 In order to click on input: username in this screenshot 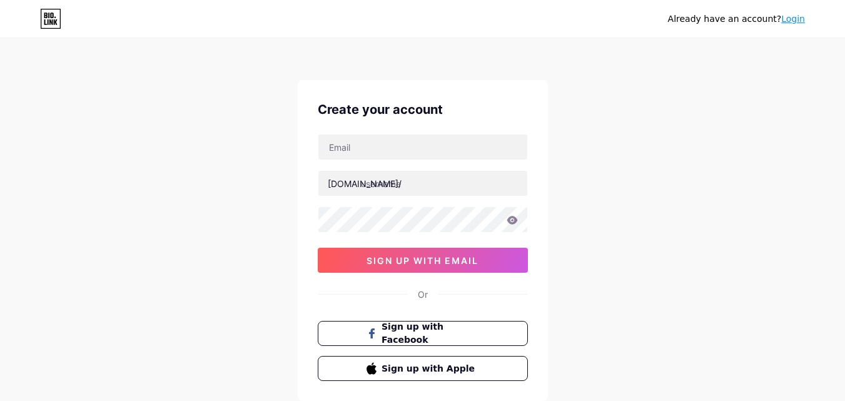, I will do `click(423, 183)`.